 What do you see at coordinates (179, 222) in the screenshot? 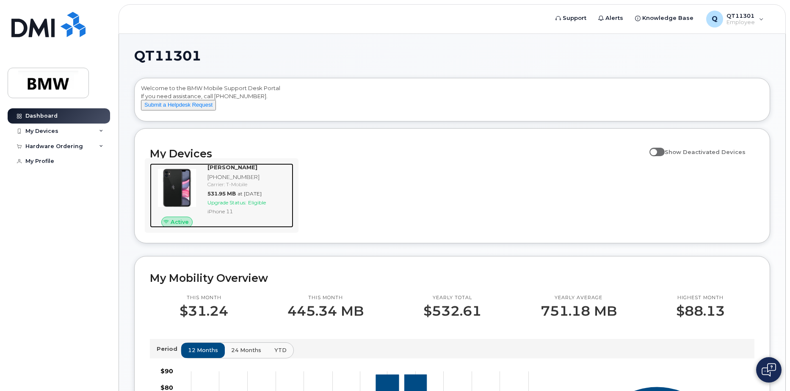
I see `span: Active` at bounding box center [179, 222].